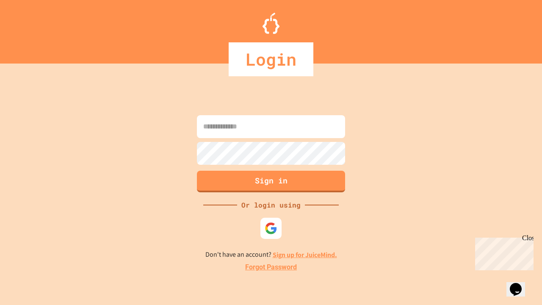 This screenshot has width=542, height=305. I want to click on a: Forgot Password, so click(271, 267).